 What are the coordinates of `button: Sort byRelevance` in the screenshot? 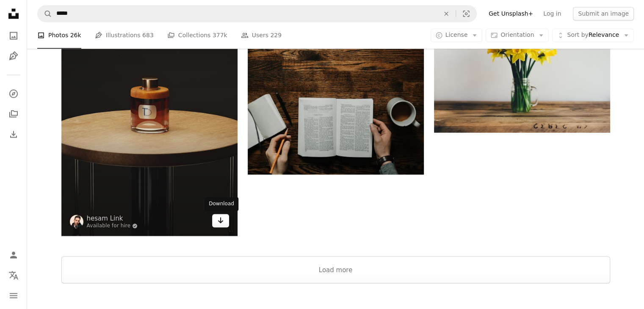 It's located at (593, 35).